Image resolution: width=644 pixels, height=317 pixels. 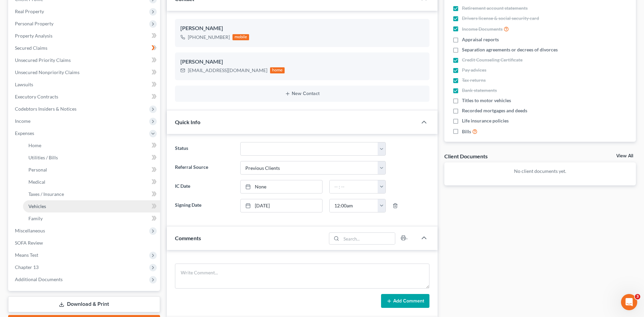 I want to click on span: Life insurance policies, so click(x=485, y=121).